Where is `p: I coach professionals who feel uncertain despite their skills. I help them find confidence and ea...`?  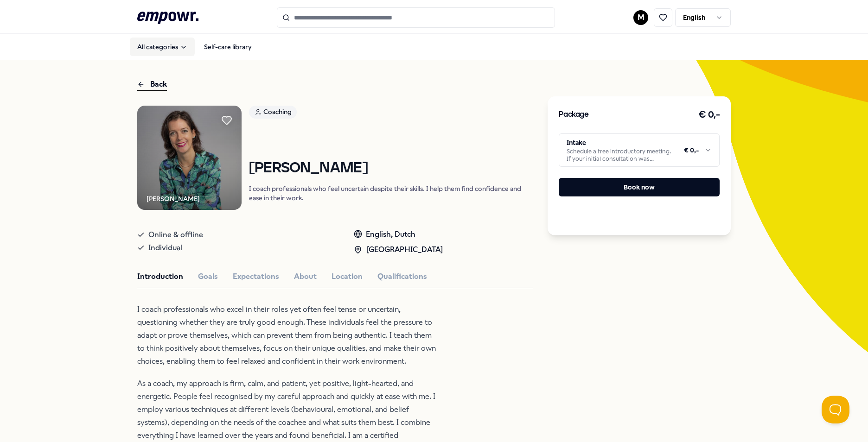 p: I coach professionals who feel uncertain despite their skills. I help them find confidence and ea... is located at coordinates (391, 193).